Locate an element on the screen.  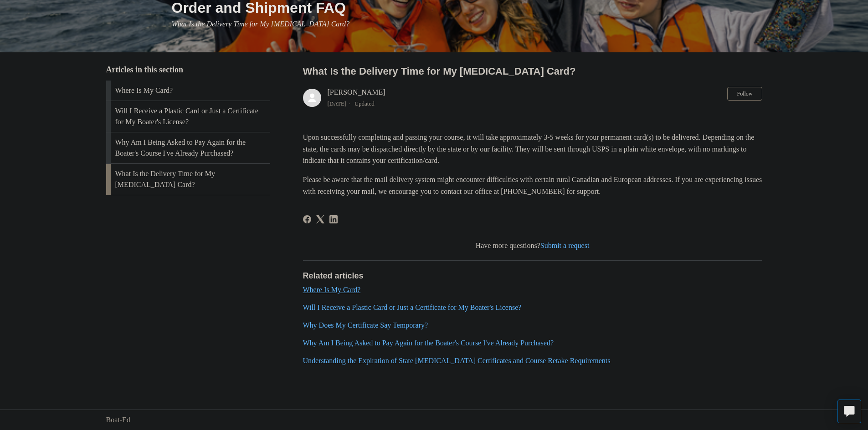
a: LinkedIn is located at coordinates (333, 219).